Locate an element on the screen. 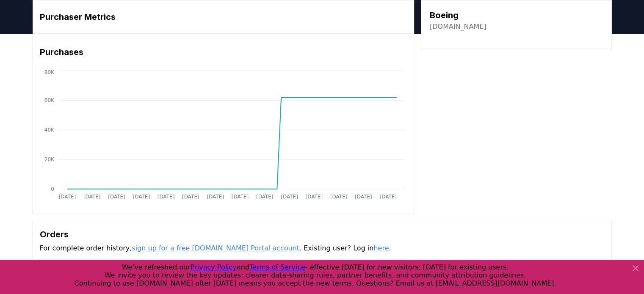 The image size is (644, 294). a: here is located at coordinates (381, 248).